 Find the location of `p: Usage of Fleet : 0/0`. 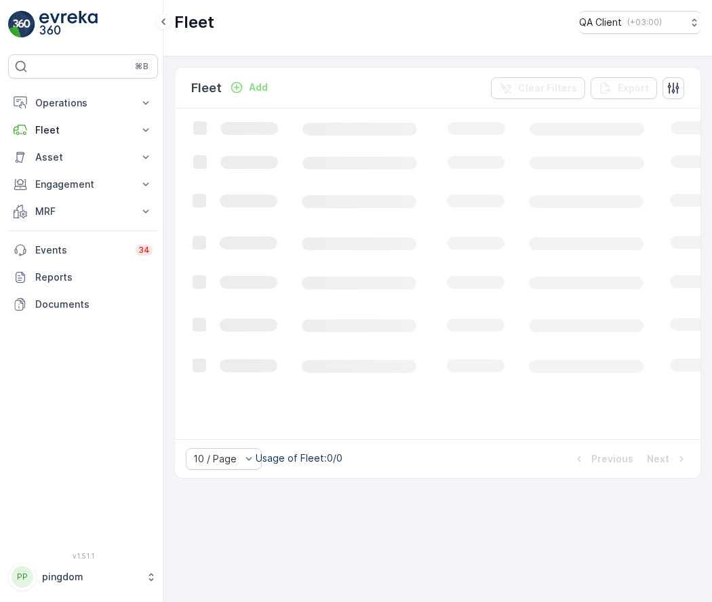

p: Usage of Fleet : 0/0 is located at coordinates (299, 459).